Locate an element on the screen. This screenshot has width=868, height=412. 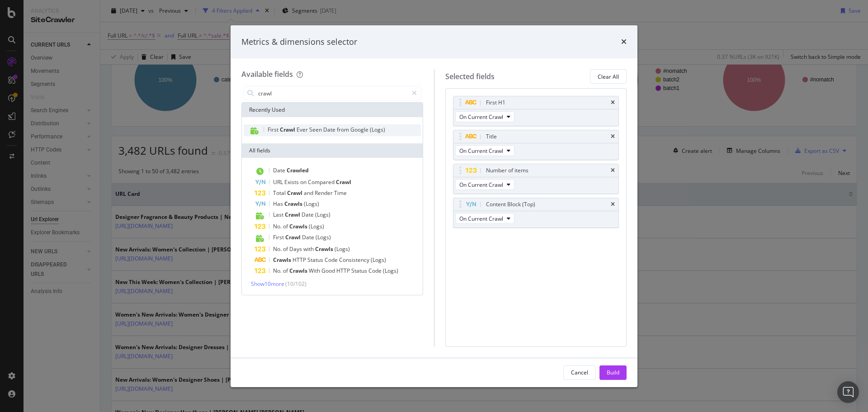
div: Selected fields is located at coordinates (470, 76).